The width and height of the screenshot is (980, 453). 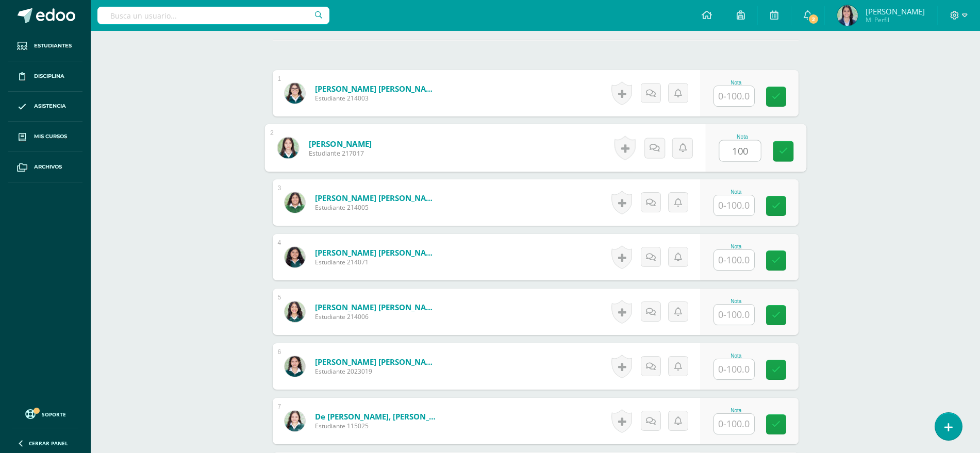 What do you see at coordinates (54, 415) in the screenshot?
I see `span: Soporte` at bounding box center [54, 415].